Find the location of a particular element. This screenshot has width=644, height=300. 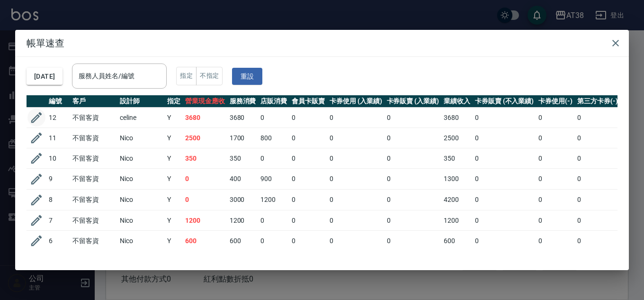

th: 店販消費 is located at coordinates (274, 101).